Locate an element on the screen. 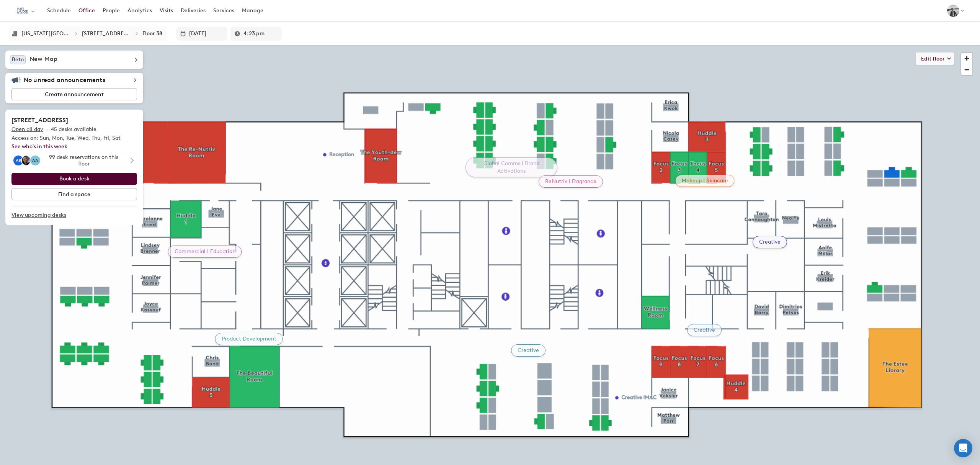 This screenshot has width=980, height=465. div: Global Comms I Brand Activations is located at coordinates (511, 167).